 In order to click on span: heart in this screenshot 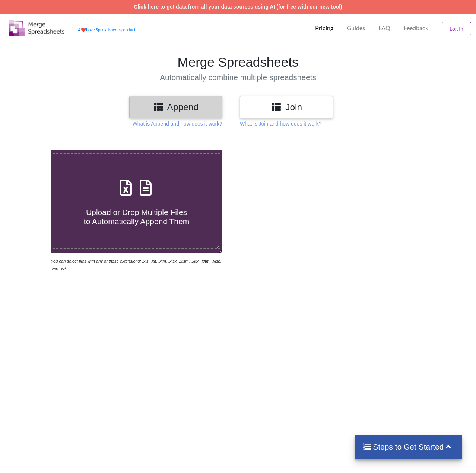, I will do `click(83, 29)`.